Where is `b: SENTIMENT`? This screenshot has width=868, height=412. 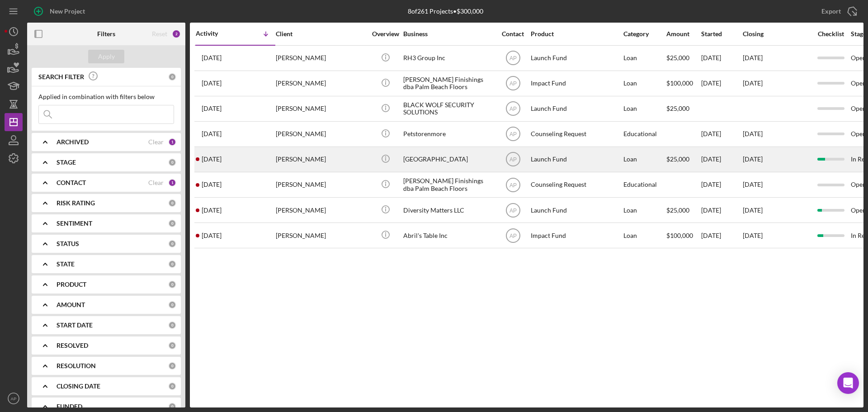 b: SENTIMENT is located at coordinates (74, 224).